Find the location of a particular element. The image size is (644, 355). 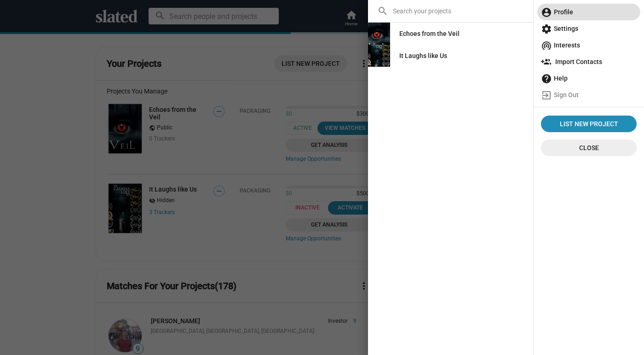

a: Sign Out is located at coordinates (589, 95).